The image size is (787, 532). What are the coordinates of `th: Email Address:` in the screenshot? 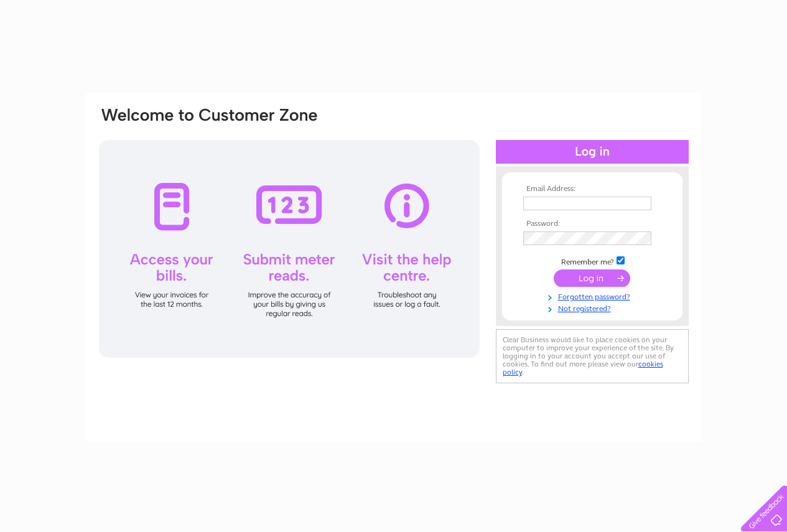 It's located at (593, 189).